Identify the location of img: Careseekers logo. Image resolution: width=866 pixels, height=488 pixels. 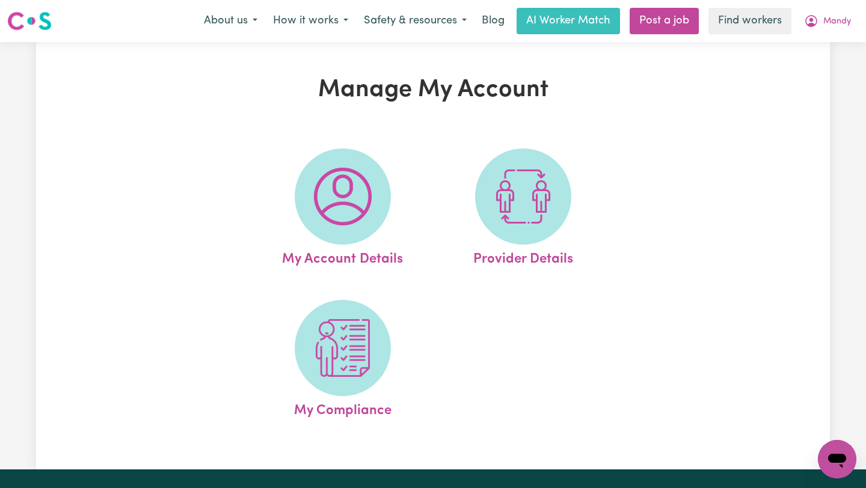
(29, 21).